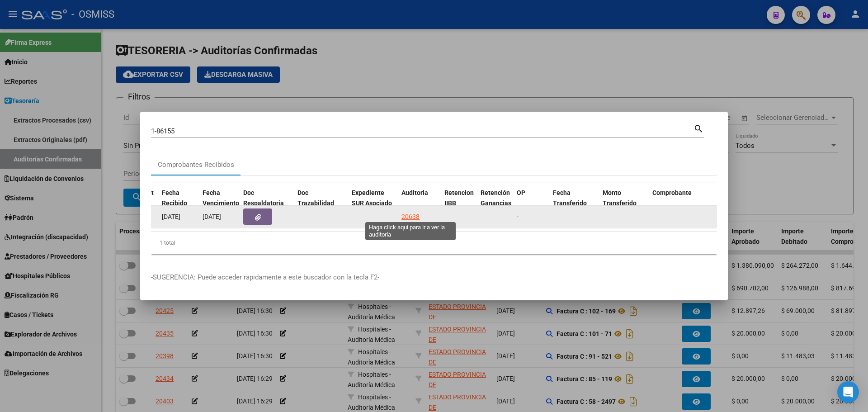 The height and width of the screenshot is (412, 868). I want to click on p: -SUGERENCIA: Puede acceder rapidamente a este buscador con la tecla F2-, so click(434, 277).